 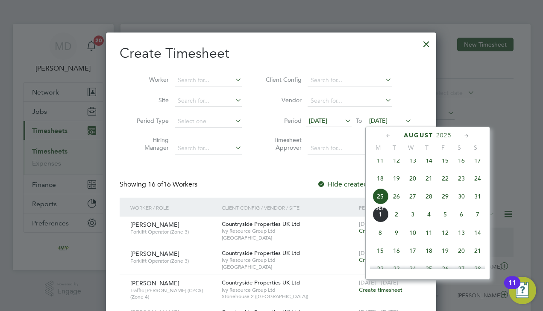 I want to click on div: Showing, so click(x=159, y=184).